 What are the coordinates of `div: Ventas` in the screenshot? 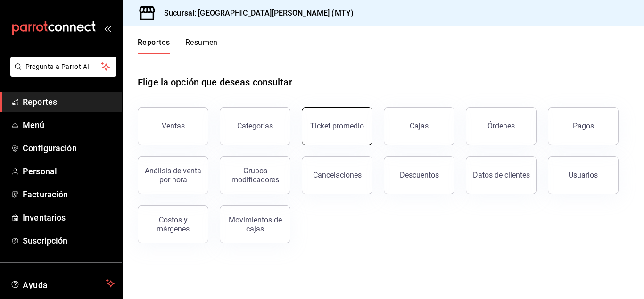 It's located at (173, 126).